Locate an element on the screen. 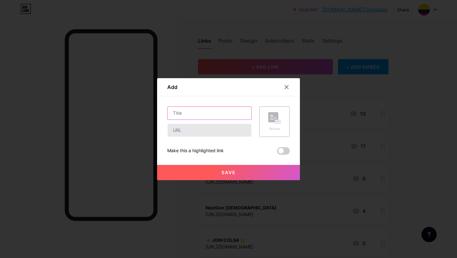 This screenshot has width=457, height=258. div: Make this a highlighted link is located at coordinates (196, 151).